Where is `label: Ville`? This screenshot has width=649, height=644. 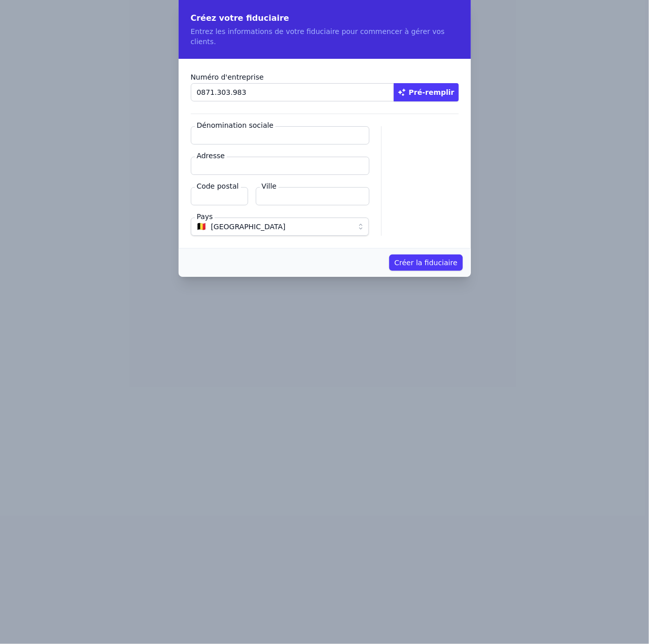
label: Ville is located at coordinates (269, 186).